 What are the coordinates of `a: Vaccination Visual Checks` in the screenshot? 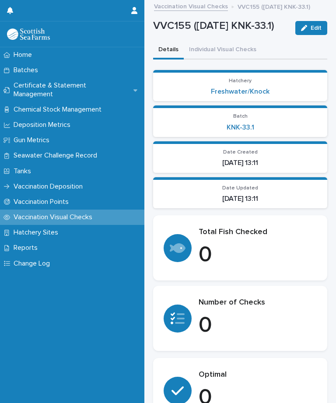 It's located at (191, 6).